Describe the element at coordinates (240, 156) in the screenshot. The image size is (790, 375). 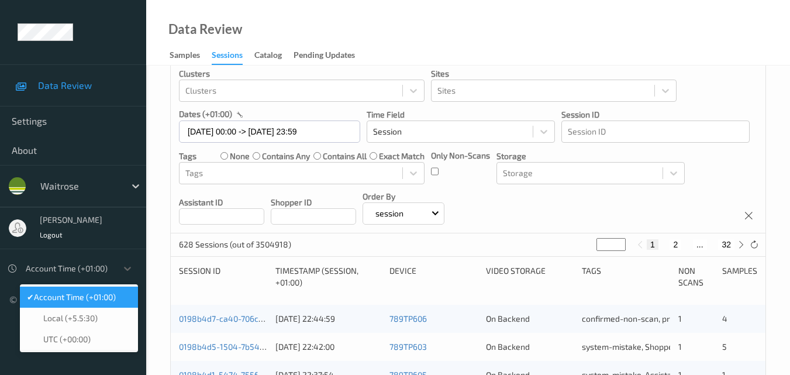
I see `label: none` at that location.